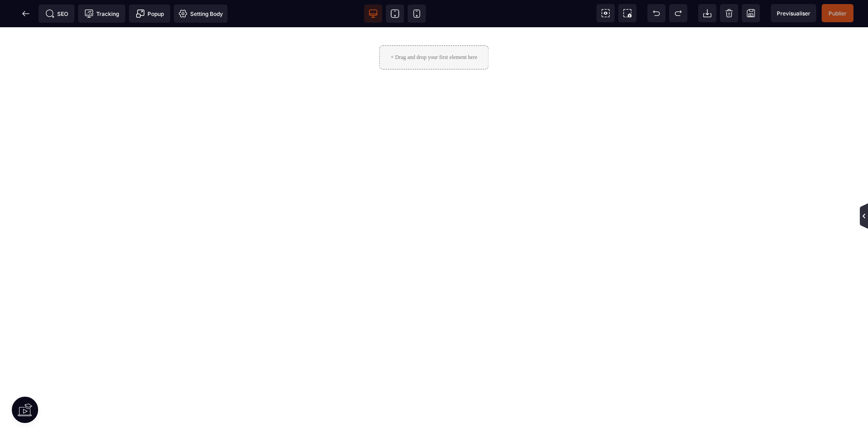 This screenshot has width=868, height=433. Describe the element at coordinates (102, 13) in the screenshot. I see `span: Tracking` at that location.